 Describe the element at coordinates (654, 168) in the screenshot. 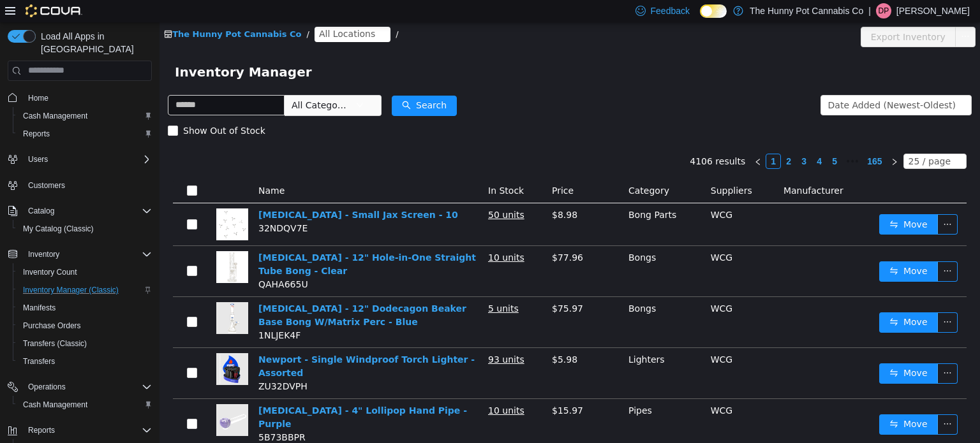

I see `span: Manufacturer` at that location.